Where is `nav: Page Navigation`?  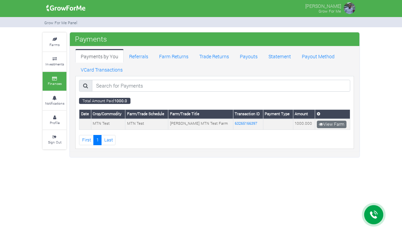 nav: Page Navigation is located at coordinates (215, 140).